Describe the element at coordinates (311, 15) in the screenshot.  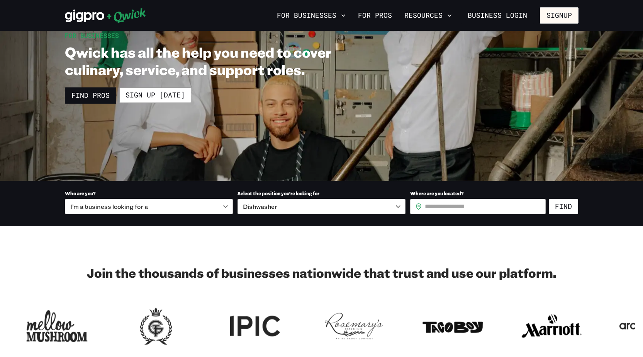
I see `button: For Businesses` at that location.